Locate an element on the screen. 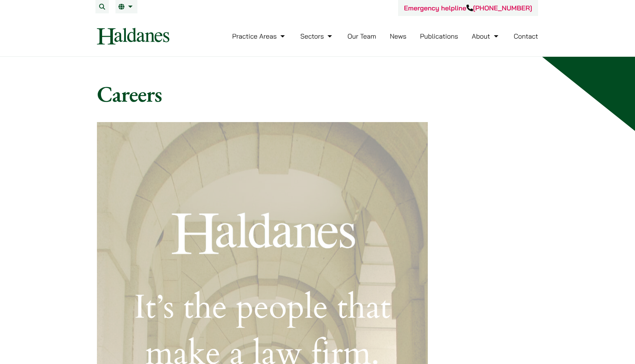 Image resolution: width=635 pixels, height=364 pixels. img: Logo of Haldanes is located at coordinates (133, 36).